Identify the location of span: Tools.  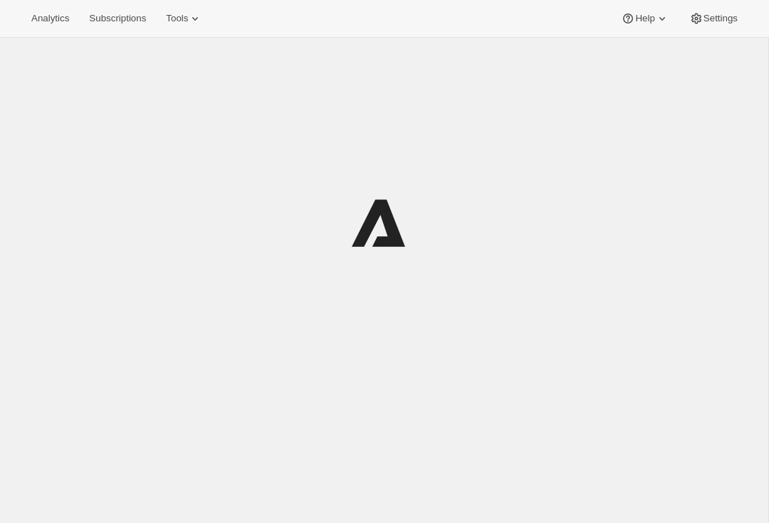
(177, 19).